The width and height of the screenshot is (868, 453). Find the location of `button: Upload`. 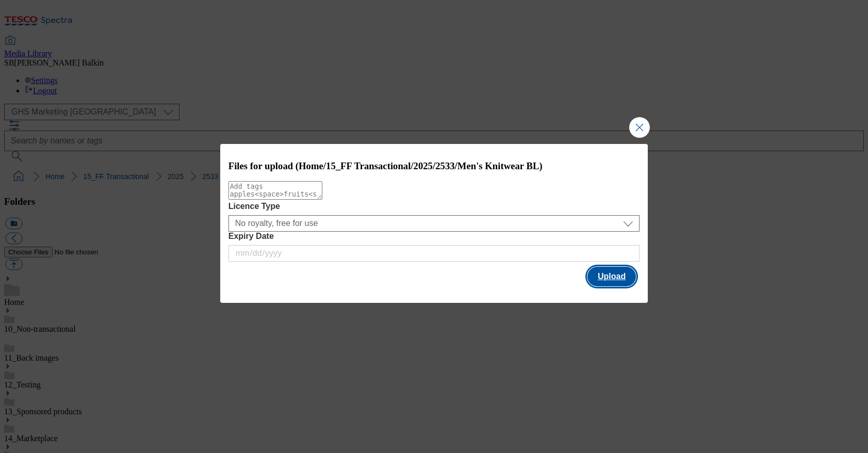

button: Upload is located at coordinates (611, 277).